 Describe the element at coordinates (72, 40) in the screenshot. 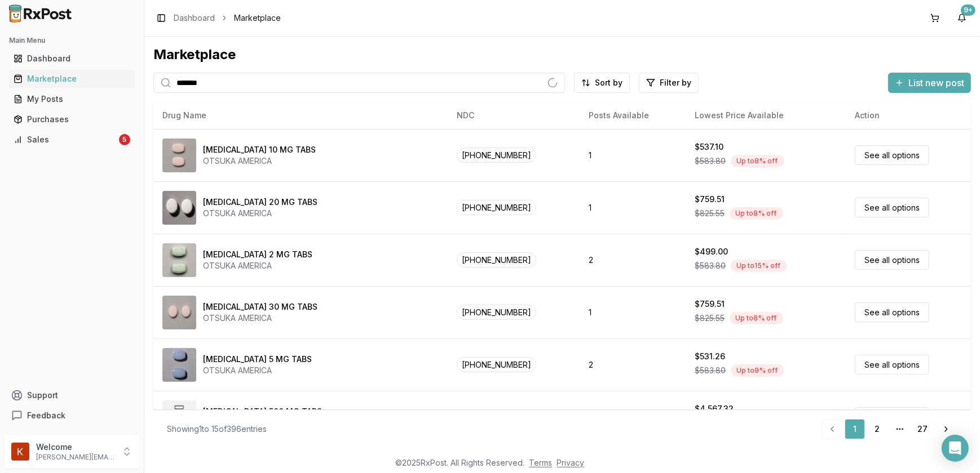

I see `h2: Main Menu` at that location.